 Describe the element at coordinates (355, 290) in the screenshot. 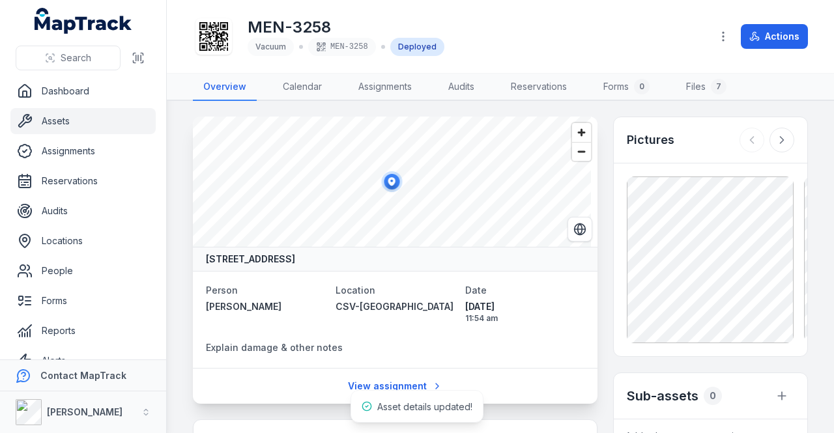

I see `span: Location` at that location.